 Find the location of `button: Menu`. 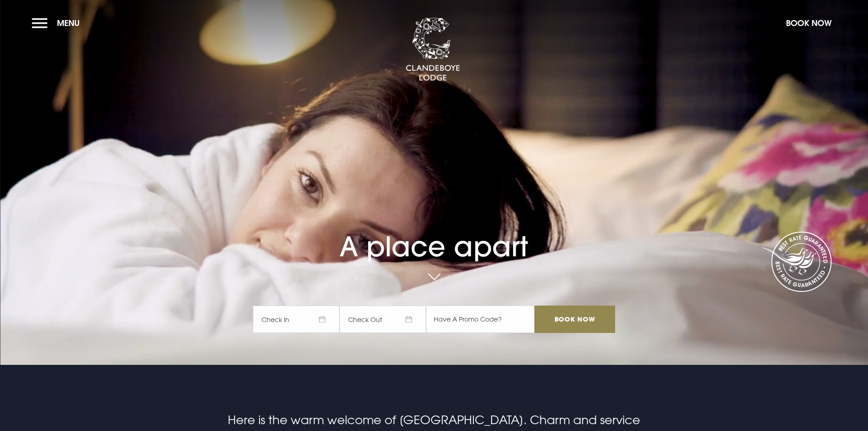

button: Menu is located at coordinates (58, 23).